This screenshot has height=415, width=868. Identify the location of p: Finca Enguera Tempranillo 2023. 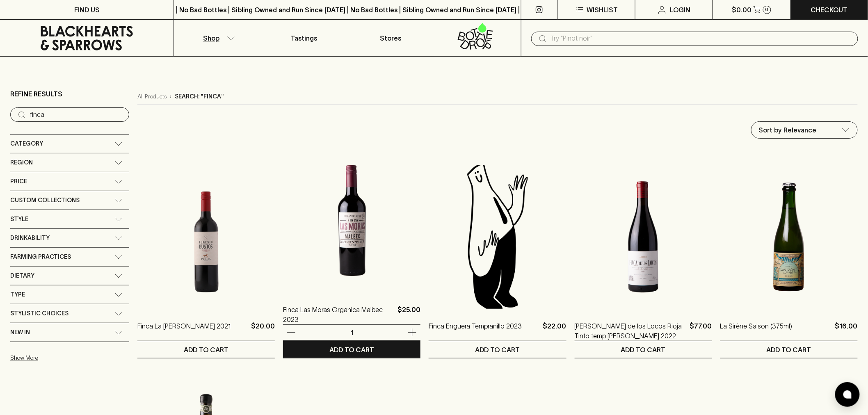
(475, 331).